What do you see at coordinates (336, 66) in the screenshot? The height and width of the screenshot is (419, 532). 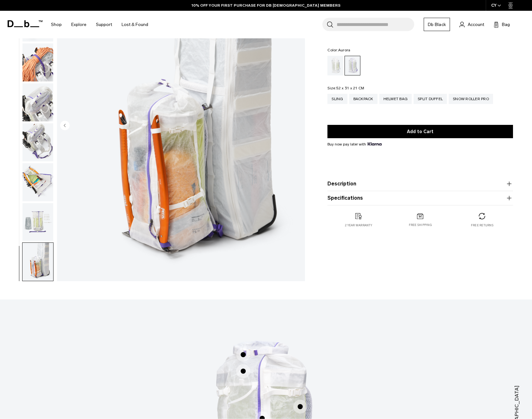 I see `a: Diffusion` at bounding box center [336, 66].